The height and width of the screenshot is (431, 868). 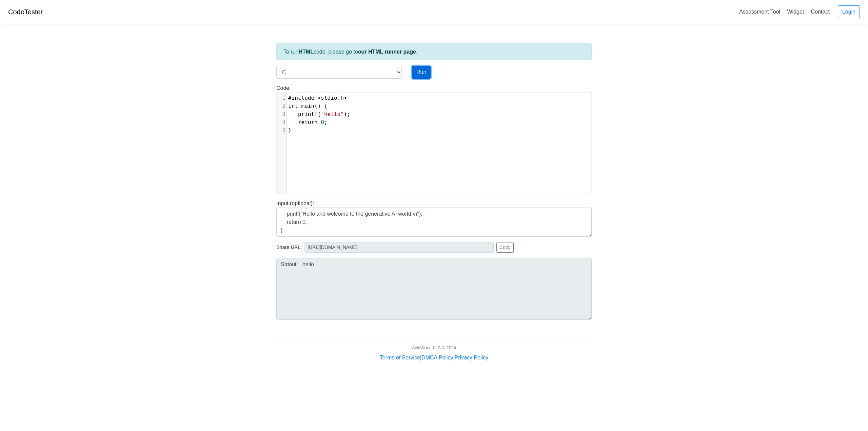 What do you see at coordinates (399, 247) in the screenshot?
I see `input: No share available yet` at bounding box center [399, 247].